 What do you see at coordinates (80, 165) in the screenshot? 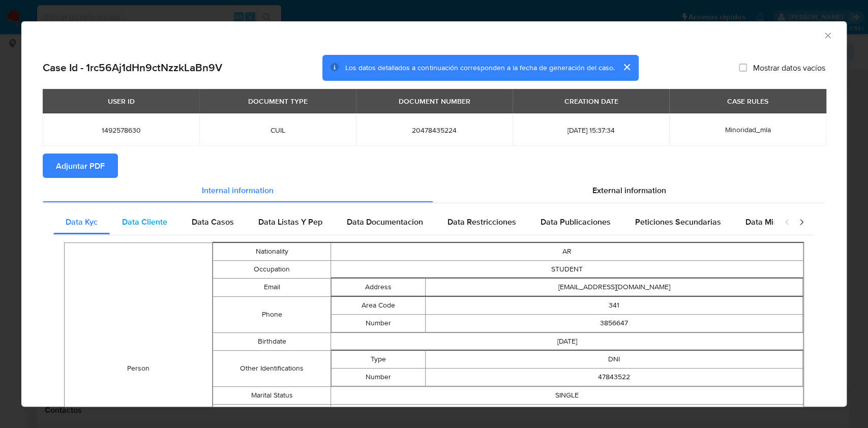
I see `button: Adjuntar PDF` at bounding box center [80, 165].